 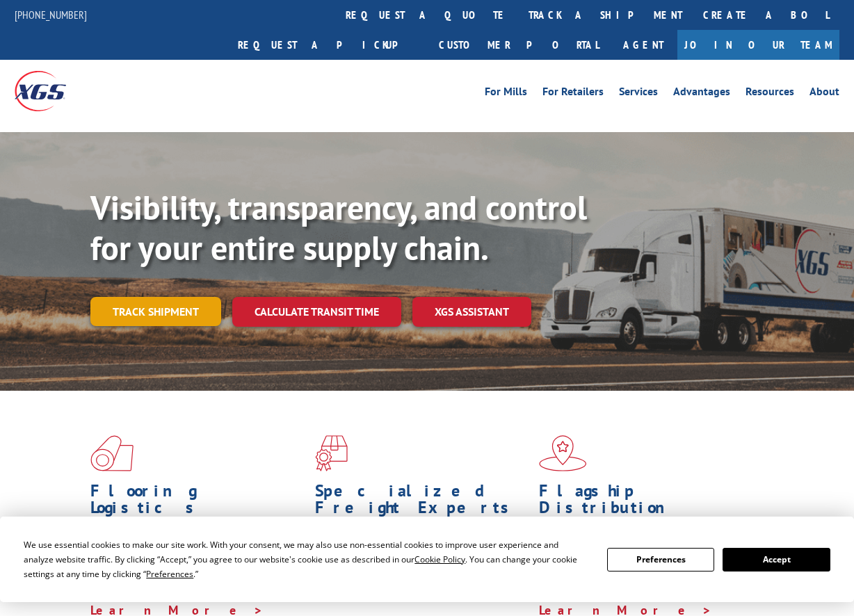 I want to click on a: Agent, so click(x=643, y=44).